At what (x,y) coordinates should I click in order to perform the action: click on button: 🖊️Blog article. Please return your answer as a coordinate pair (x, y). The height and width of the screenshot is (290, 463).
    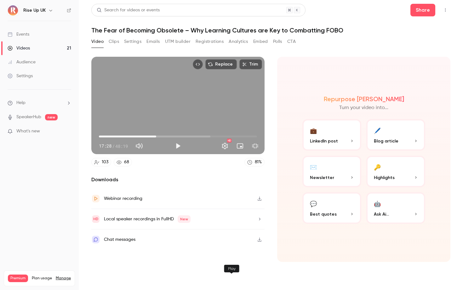
    Looking at the image, I should click on (396, 135).